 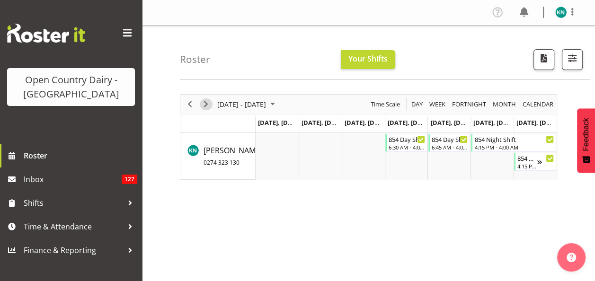 I want to click on button: Previous, so click(x=190, y=104).